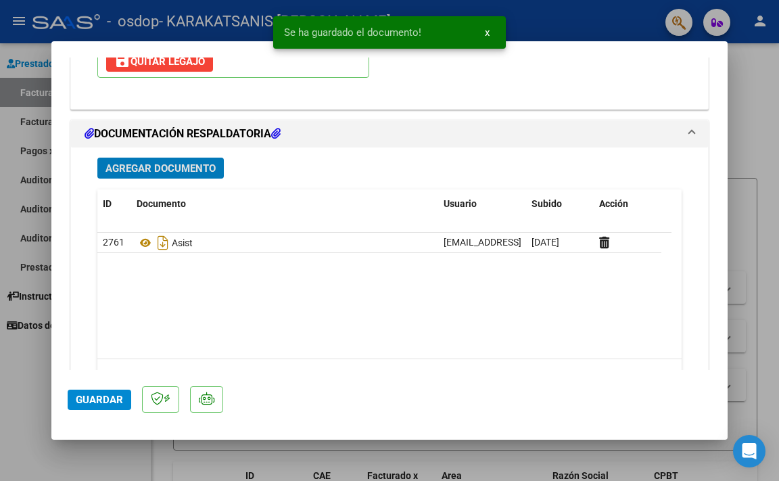  What do you see at coordinates (460, 203) in the screenshot?
I see `span: Usuario` at bounding box center [460, 203].